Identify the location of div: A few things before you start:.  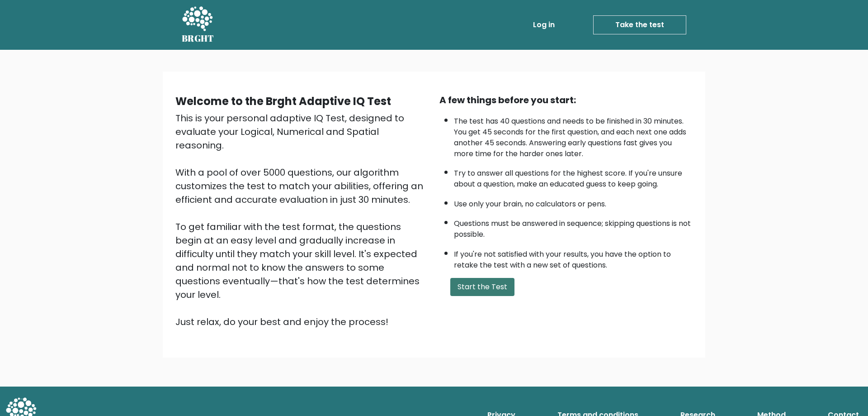
(566, 100).